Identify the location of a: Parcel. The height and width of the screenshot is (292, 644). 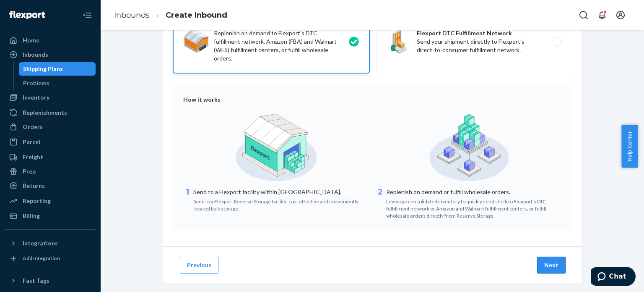
(50, 142).